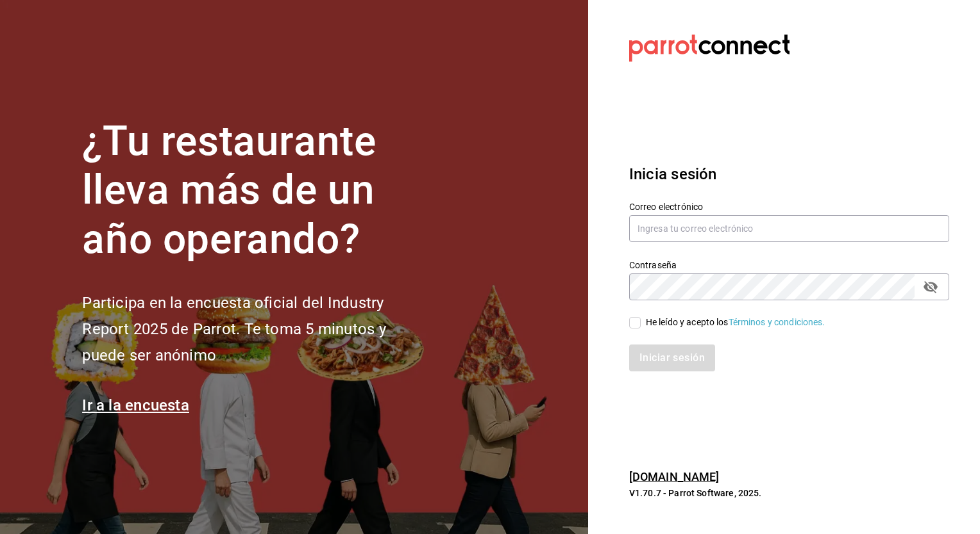  I want to click on button: passwordField, so click(930, 287).